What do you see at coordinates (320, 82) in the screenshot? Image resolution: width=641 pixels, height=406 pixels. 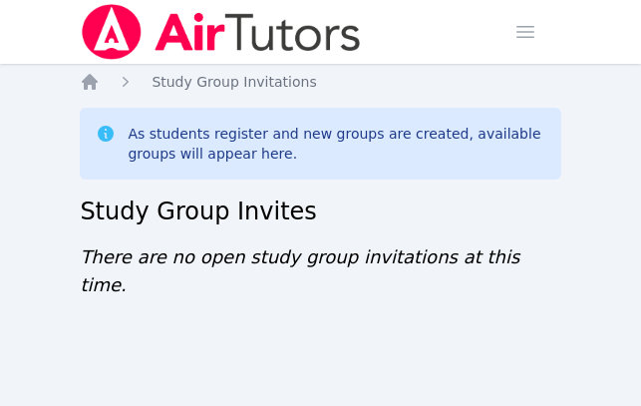 I see `nav: Breadcrumb` at bounding box center [320, 82].